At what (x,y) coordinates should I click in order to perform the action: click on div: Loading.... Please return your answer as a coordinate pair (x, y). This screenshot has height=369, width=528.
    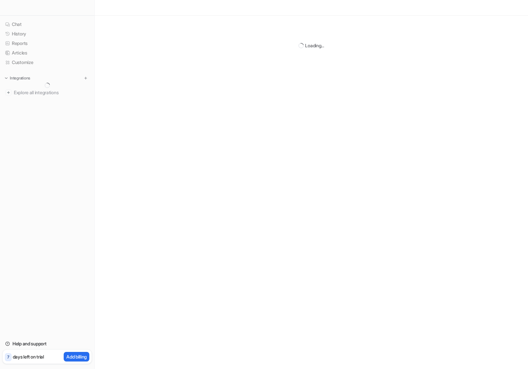
    Looking at the image, I should click on (314, 45).